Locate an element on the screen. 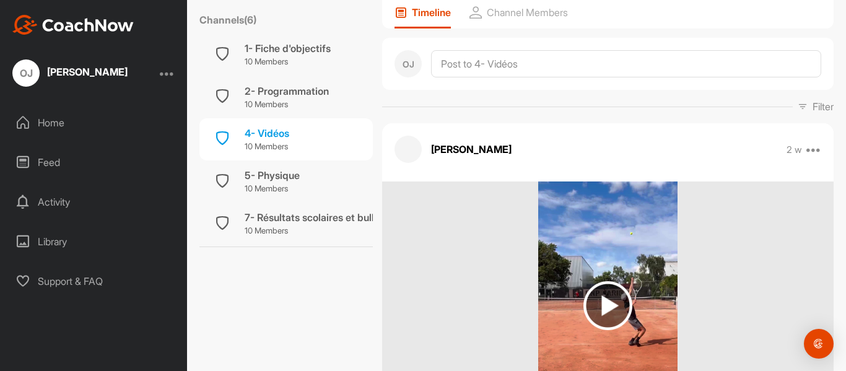 Image resolution: width=846 pixels, height=371 pixels. div: Activity is located at coordinates (94, 202).